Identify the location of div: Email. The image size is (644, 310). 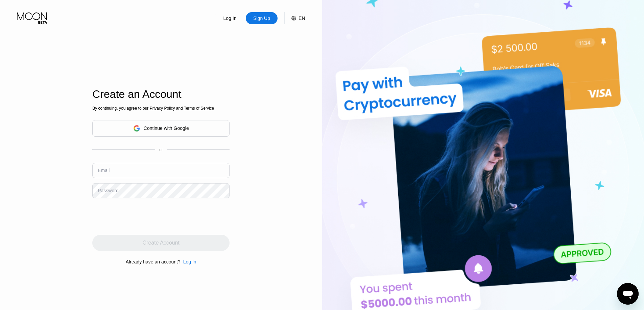
(104, 171).